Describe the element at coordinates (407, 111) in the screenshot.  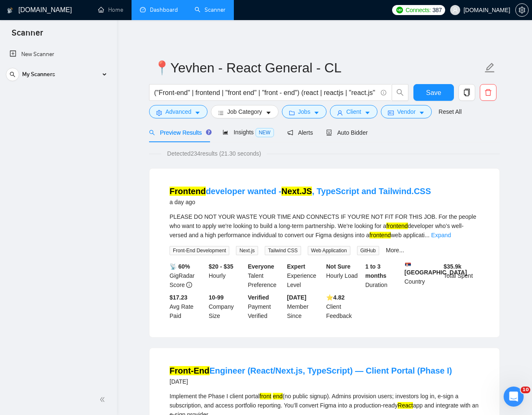
I see `span: Vendor` at that location.